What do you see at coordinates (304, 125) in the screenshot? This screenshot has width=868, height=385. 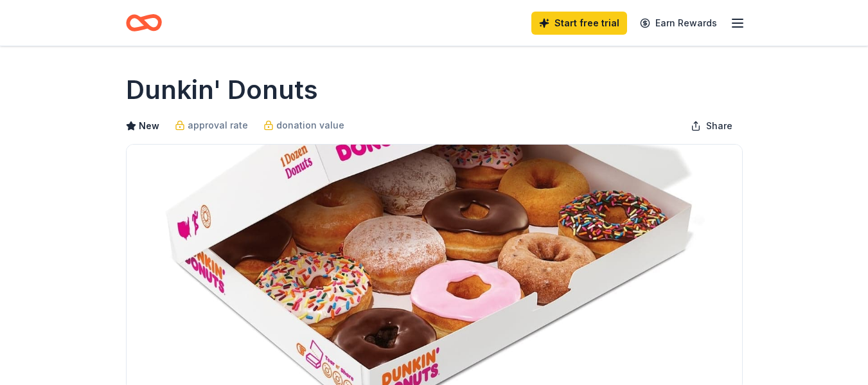 I see `a: donation value` at bounding box center [304, 125].